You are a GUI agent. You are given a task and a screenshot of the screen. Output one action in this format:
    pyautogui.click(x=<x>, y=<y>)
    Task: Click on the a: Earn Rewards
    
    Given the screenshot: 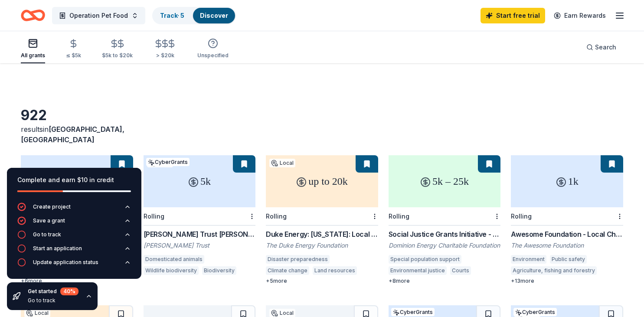 What is the action you would take?
    pyautogui.click(x=580, y=16)
    